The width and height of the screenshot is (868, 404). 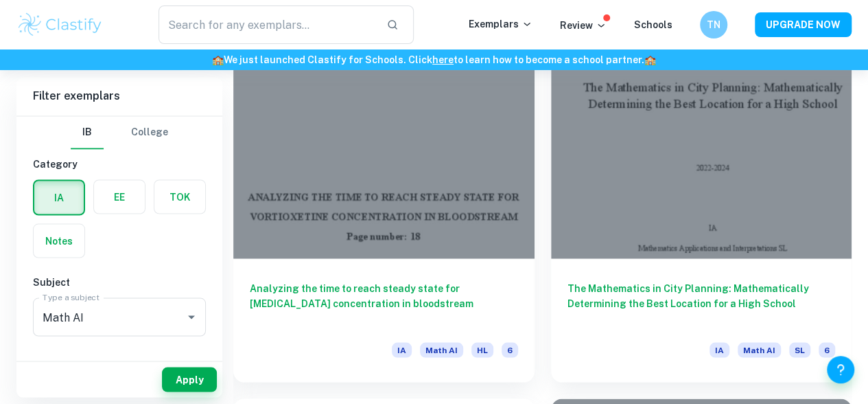 I want to click on button: TOK, so click(x=180, y=196).